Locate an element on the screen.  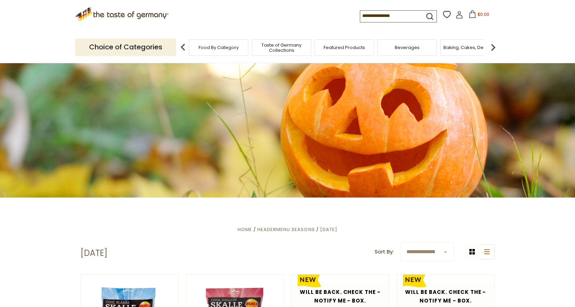
span: Featured Products is located at coordinates (344, 47).